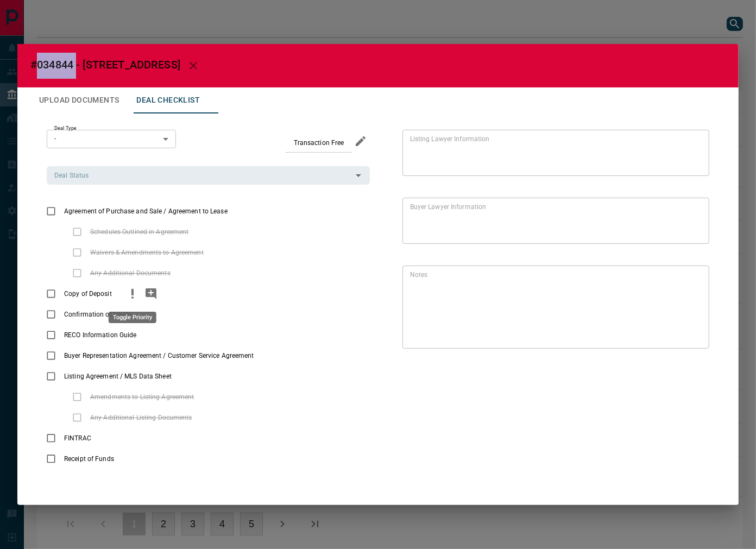 Image resolution: width=756 pixels, height=549 pixels. I want to click on button: Deal Checklist, so click(168, 100).